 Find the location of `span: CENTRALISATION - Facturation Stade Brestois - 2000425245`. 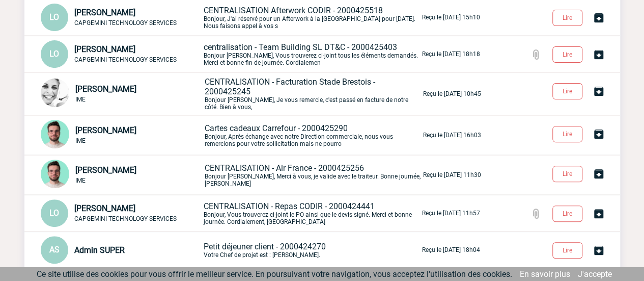

span: CENTRALISATION - Facturation Stade Brestois - 2000425245 is located at coordinates (290, 87).